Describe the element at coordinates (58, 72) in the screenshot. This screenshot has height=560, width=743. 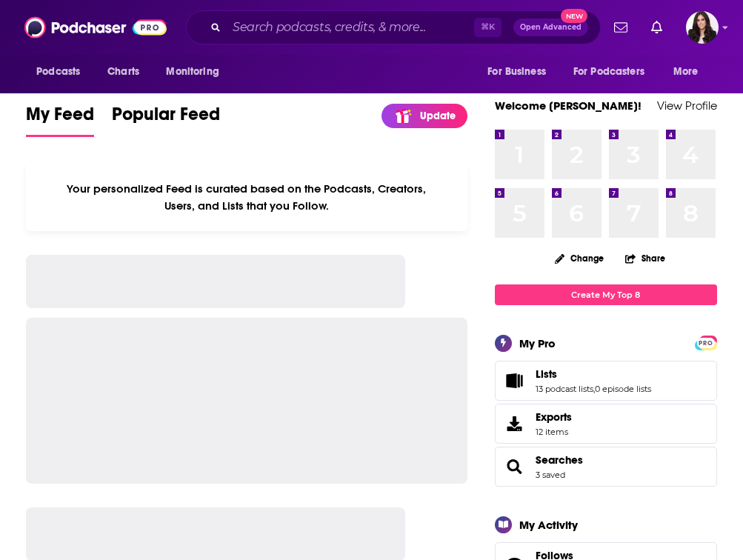
I see `span: Podcasts` at that location.